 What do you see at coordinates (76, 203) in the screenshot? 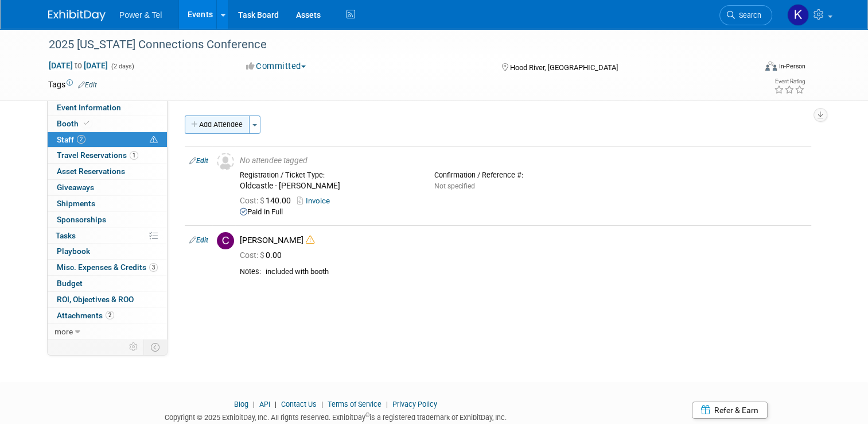
I see `span: Shipments` at bounding box center [76, 203].